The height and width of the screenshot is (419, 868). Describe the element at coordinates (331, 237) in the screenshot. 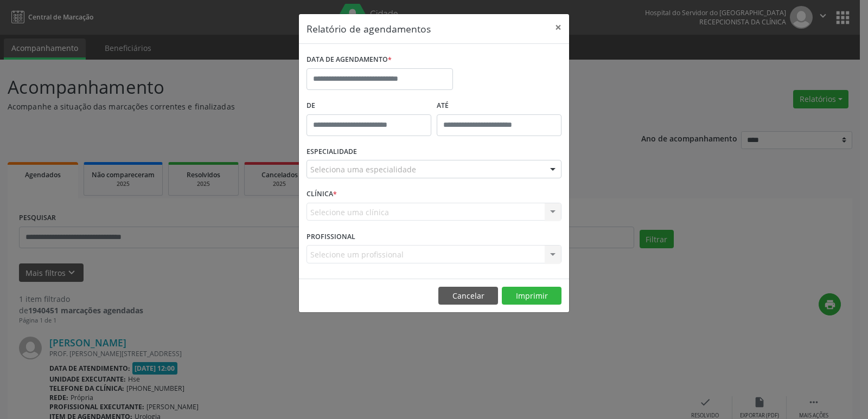

I see `label: PROFISSIONAL` at that location.